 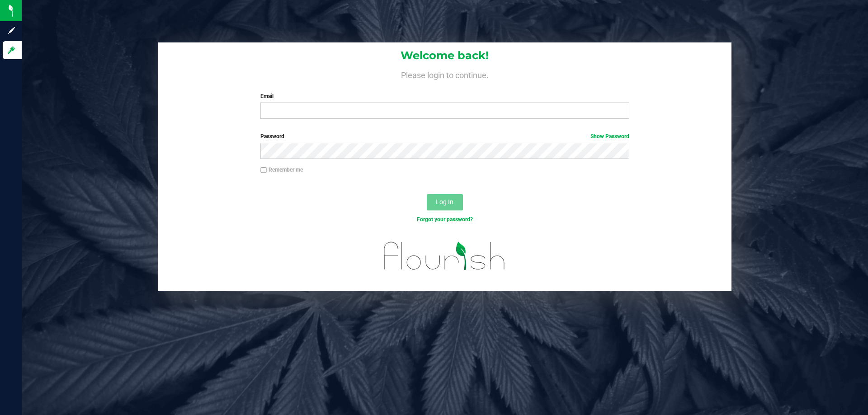 What do you see at coordinates (11, 31) in the screenshot?
I see `inline-svg: Sign up` at bounding box center [11, 31].